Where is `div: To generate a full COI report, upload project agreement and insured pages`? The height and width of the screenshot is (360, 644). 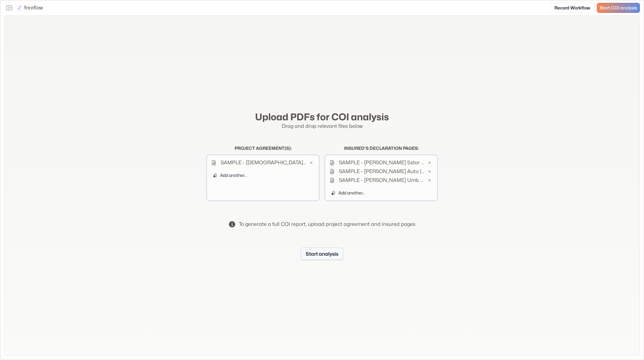 div: To generate a full COI report, upload project agreement and insured pages is located at coordinates (327, 225).